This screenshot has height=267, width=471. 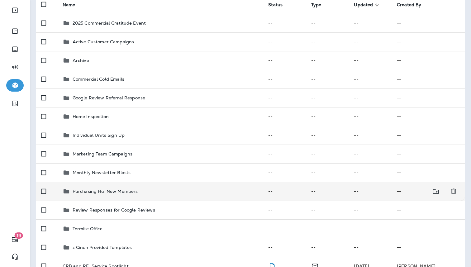 I want to click on button: Move to folder, so click(x=436, y=191).